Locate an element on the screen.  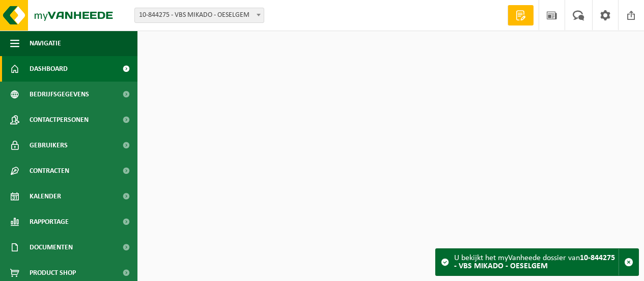
span: Dashboard is located at coordinates (49, 69).